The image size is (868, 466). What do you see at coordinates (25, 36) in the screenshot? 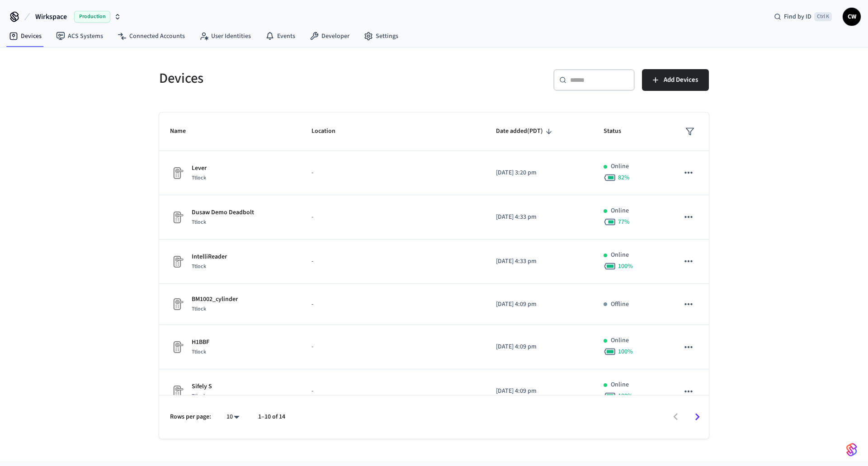
I see `a: Devices` at bounding box center [25, 36].